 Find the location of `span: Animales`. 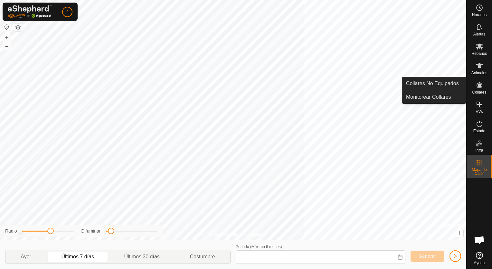

span: Animales is located at coordinates (479, 73).